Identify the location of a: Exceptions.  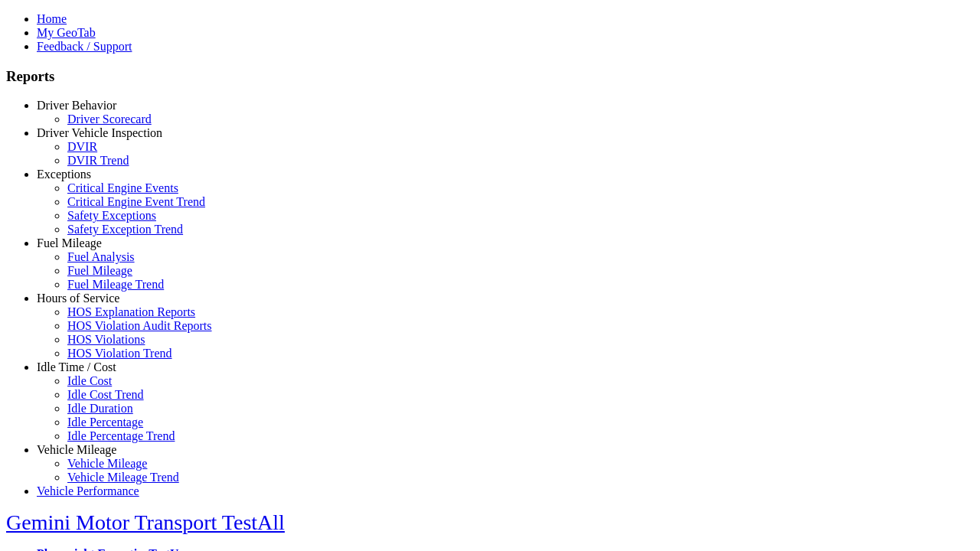
(64, 173).